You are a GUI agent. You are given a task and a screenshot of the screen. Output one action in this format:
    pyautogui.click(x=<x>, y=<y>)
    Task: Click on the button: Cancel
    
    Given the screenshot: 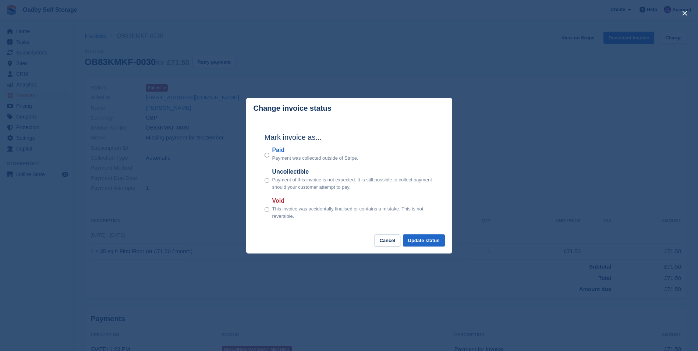 What is the action you would take?
    pyautogui.click(x=387, y=240)
    